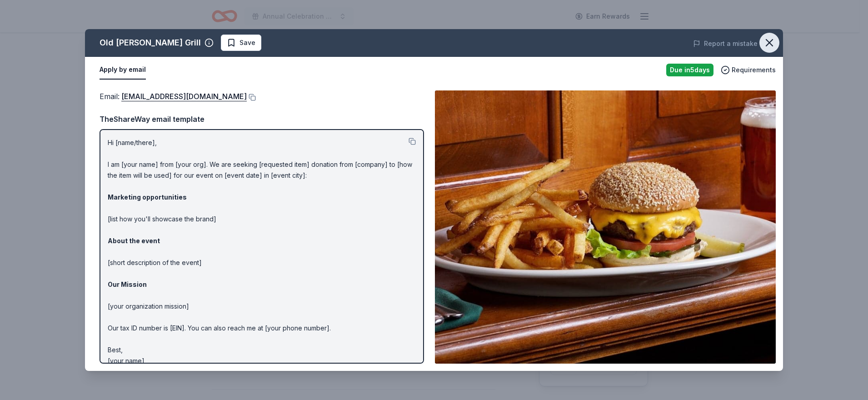 This screenshot has height=400, width=868. I want to click on p: Hi [name/there], I am [your name] from [your org]. We are seeking [requested item] donation from ..., so click(262, 252).